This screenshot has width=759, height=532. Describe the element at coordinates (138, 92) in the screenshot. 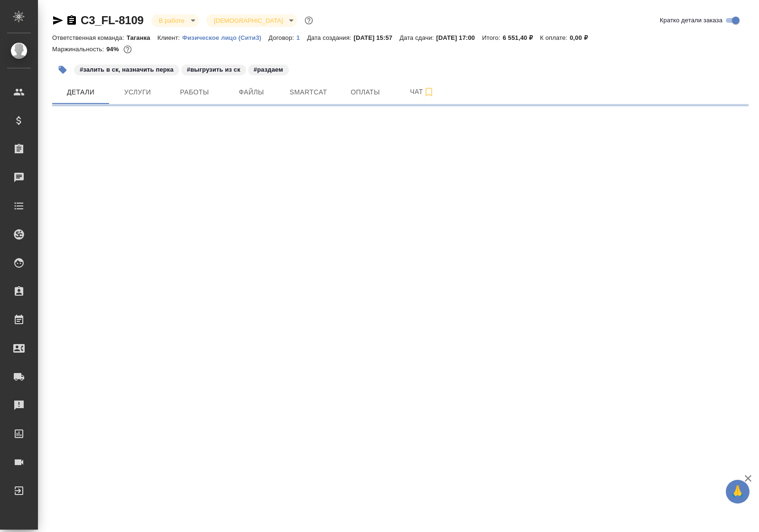

I see `span: Услуги` at that location.